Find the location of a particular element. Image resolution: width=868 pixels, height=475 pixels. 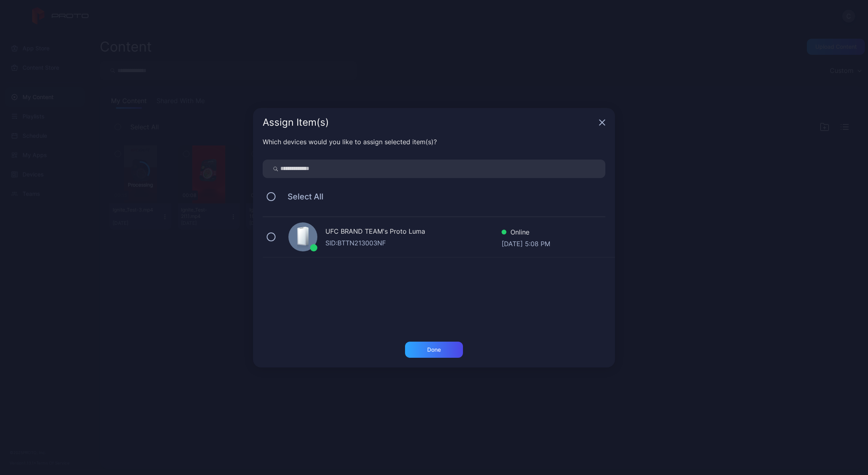

div: Online is located at coordinates (526, 232).